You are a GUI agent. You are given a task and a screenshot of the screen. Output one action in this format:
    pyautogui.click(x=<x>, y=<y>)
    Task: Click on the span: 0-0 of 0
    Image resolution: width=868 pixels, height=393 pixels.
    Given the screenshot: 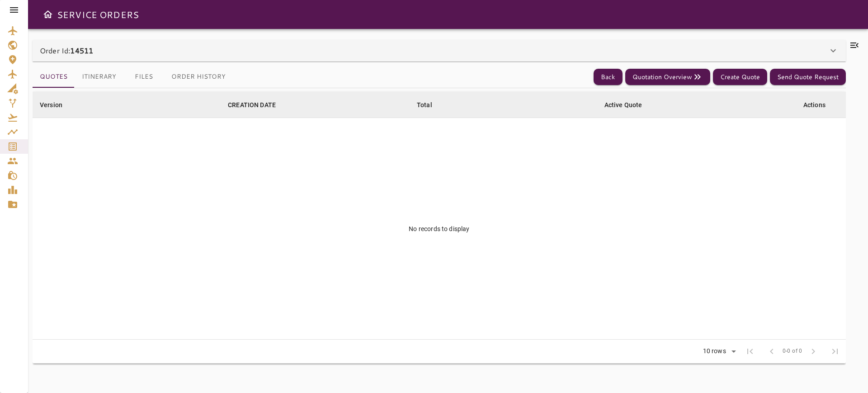 What is the action you would take?
    pyautogui.click(x=792, y=351)
    